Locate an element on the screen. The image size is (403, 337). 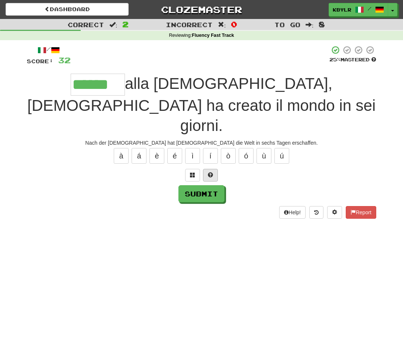
span: 2 is located at coordinates (125, 24).